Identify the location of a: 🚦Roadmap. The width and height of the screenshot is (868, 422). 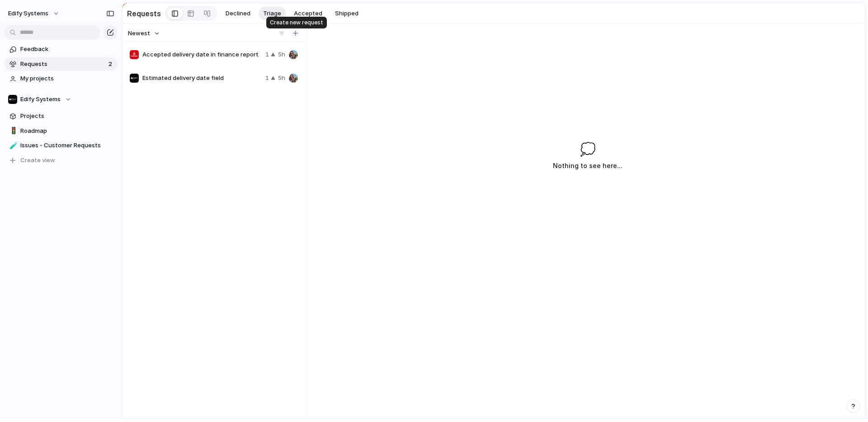
(61, 131).